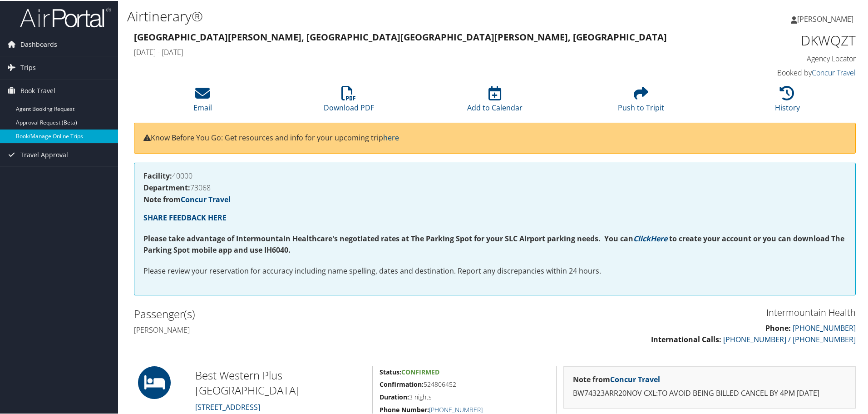 The width and height of the screenshot is (868, 414). What do you see at coordinates (465, 396) in the screenshot?
I see `h5: 3 nights` at bounding box center [465, 396].